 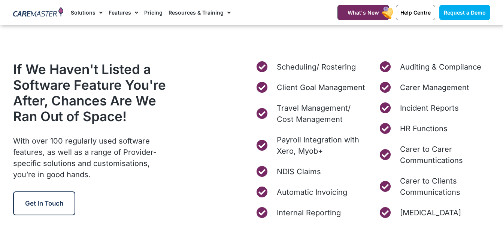 What do you see at coordinates (434, 187) in the screenshot?
I see `a: Carer to Clients Communications` at bounding box center [434, 187].